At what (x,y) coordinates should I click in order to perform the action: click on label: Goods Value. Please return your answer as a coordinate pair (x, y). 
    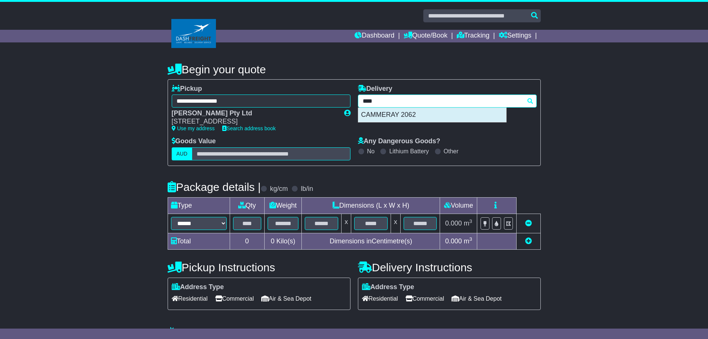
    Looking at the image, I should click on (194, 141).